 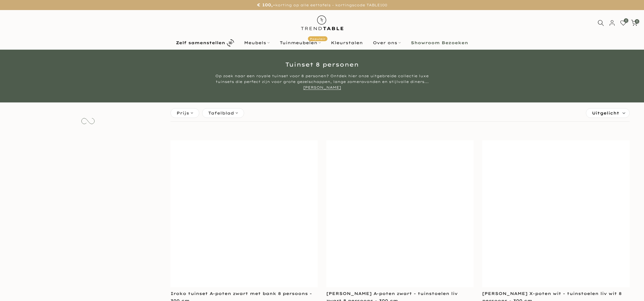 I want to click on span: Tafelblad, so click(x=221, y=113).